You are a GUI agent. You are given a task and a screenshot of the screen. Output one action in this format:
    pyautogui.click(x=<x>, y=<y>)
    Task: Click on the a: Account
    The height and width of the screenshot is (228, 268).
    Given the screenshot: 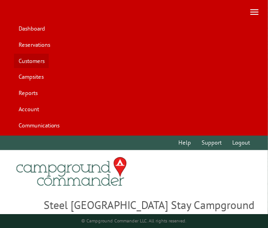 What is the action you would take?
    pyautogui.click(x=28, y=109)
    